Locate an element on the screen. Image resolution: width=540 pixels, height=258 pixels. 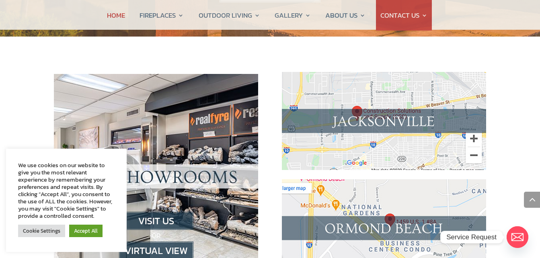
div: We use cookies on our website to give you the most relevant experience by remembering your prefer... is located at coordinates (66, 191).